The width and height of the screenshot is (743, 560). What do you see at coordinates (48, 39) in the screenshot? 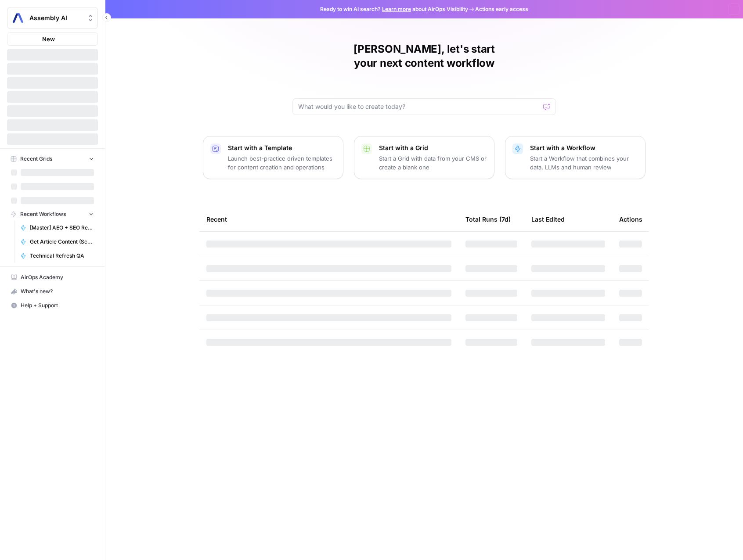
I see `span: New` at bounding box center [48, 39].